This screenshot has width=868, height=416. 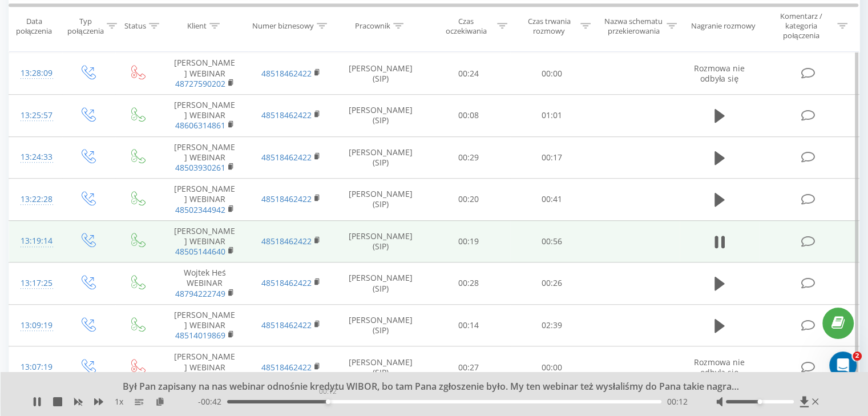 I want to click on div: Komentarz / kategoria połączenia, so click(x=800, y=26).